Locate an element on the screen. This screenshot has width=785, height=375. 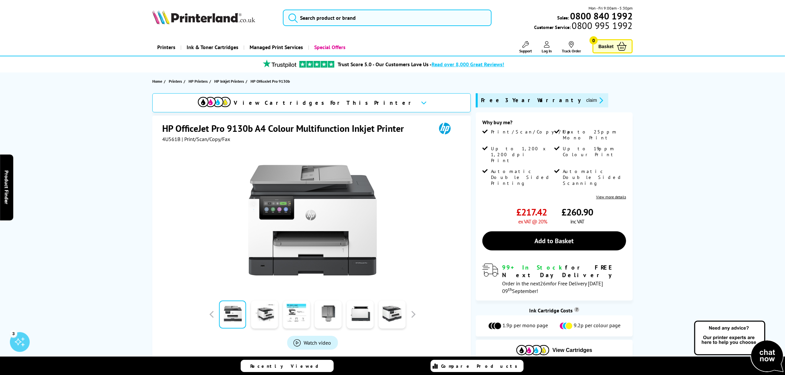
span: Read over 8,000 Great Reviews! is located at coordinates (468, 64).